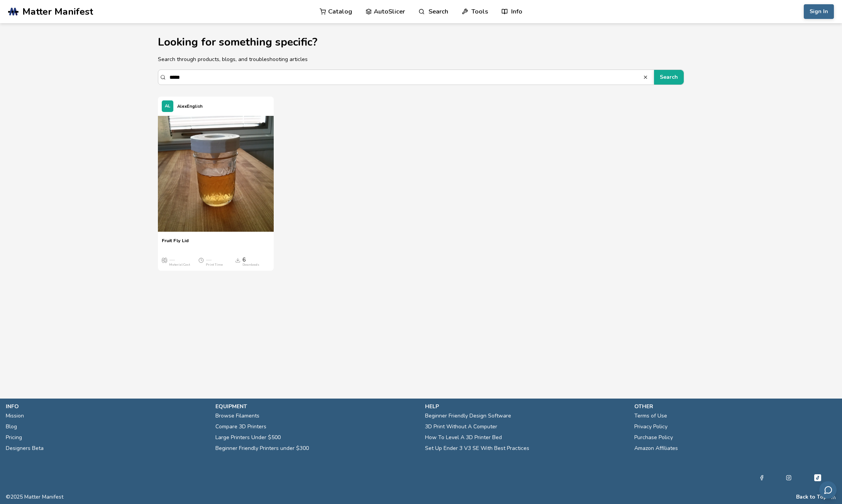  What do you see at coordinates (651, 416) in the screenshot?
I see `a: Terms of Use` at bounding box center [651, 416].